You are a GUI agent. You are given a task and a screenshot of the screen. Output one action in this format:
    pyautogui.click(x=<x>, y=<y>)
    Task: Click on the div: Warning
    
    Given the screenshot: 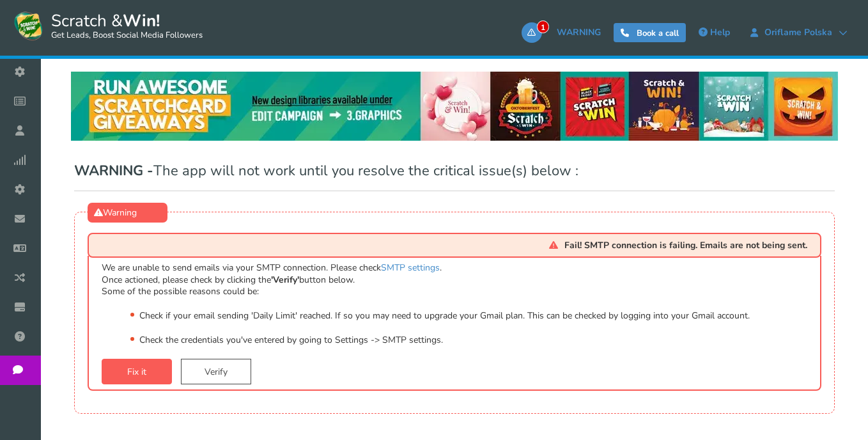 What is the action you would take?
    pyautogui.click(x=127, y=212)
    